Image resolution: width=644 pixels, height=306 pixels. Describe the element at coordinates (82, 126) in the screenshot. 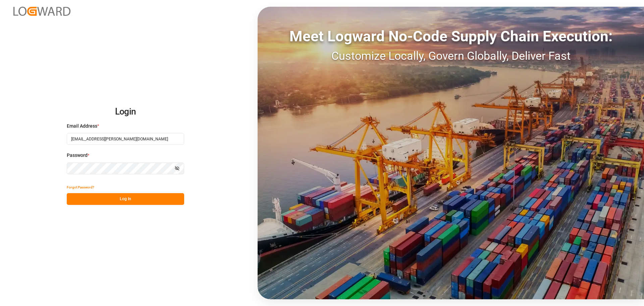

I see `span: Email Address` at that location.